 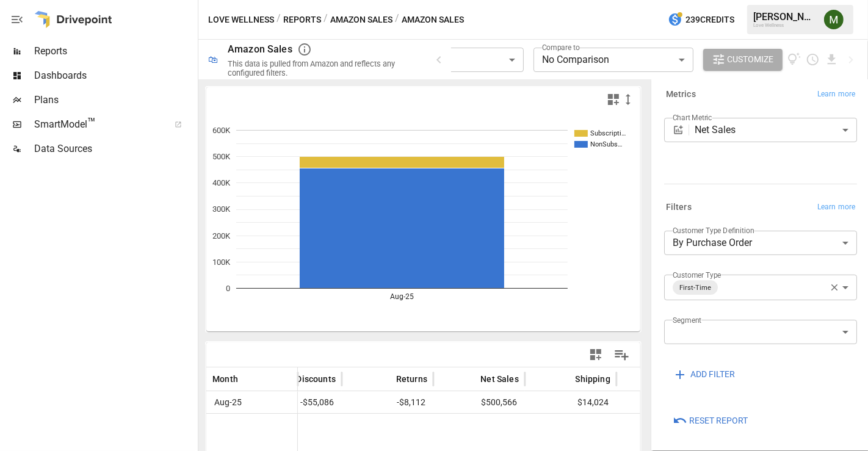 What do you see at coordinates (241, 19) in the screenshot?
I see `button: Love Wellness` at bounding box center [241, 19].